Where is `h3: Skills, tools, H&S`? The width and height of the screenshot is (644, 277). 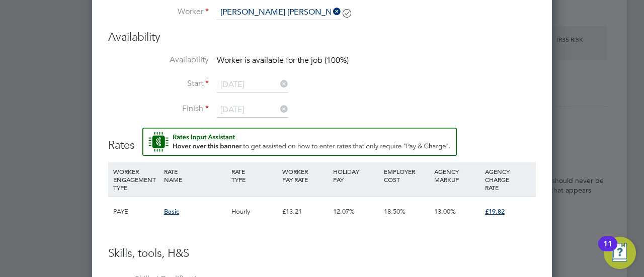 h3: Skills, tools, H&S is located at coordinates (322, 253).